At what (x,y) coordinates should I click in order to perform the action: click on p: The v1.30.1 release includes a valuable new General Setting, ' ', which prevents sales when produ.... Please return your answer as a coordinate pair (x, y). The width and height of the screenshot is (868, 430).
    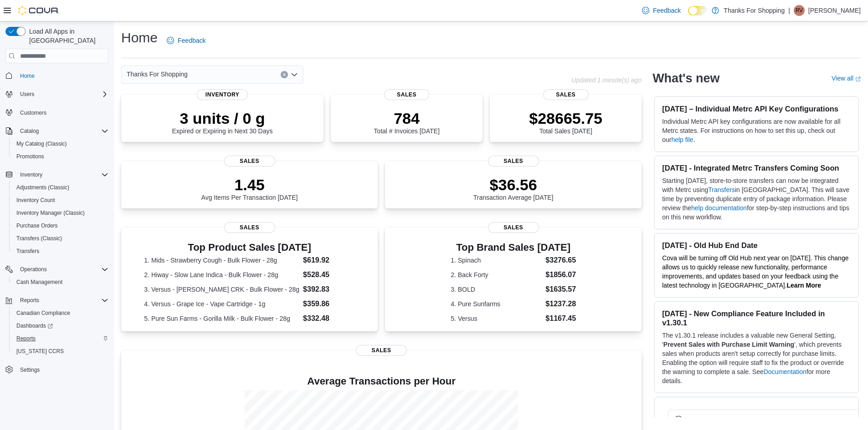
    Looking at the image, I should click on (756, 358).